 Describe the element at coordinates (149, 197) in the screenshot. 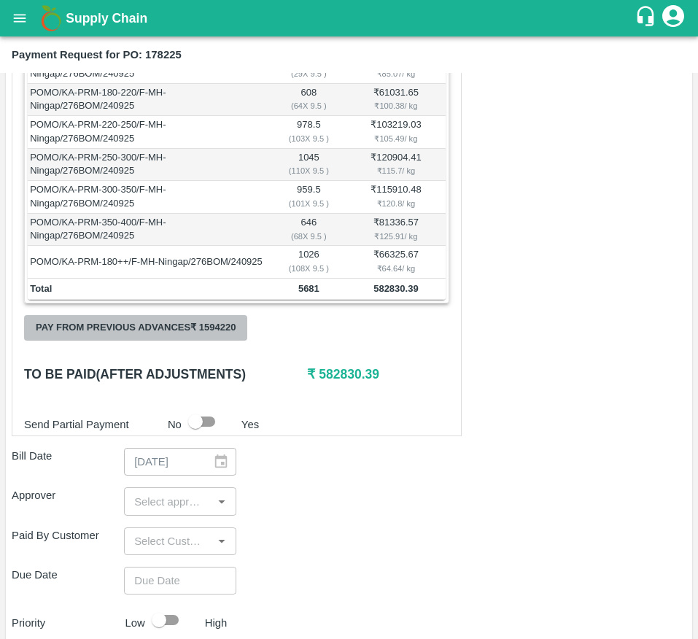

I see `td: POMO/KA-PRM-300-350/F-MH-Ningap/276BOM/240925` at that location.